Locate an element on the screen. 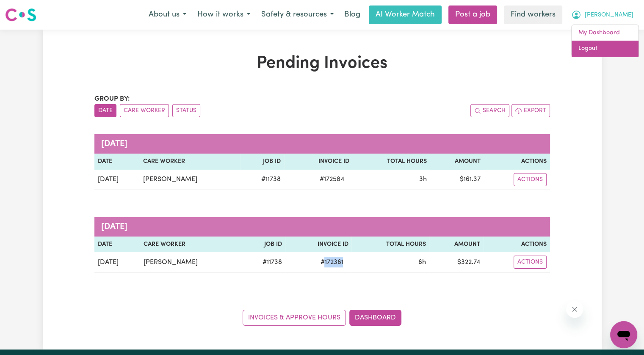 The width and height of the screenshot is (644, 355). h1: Pending Invoices is located at coordinates (322, 64).